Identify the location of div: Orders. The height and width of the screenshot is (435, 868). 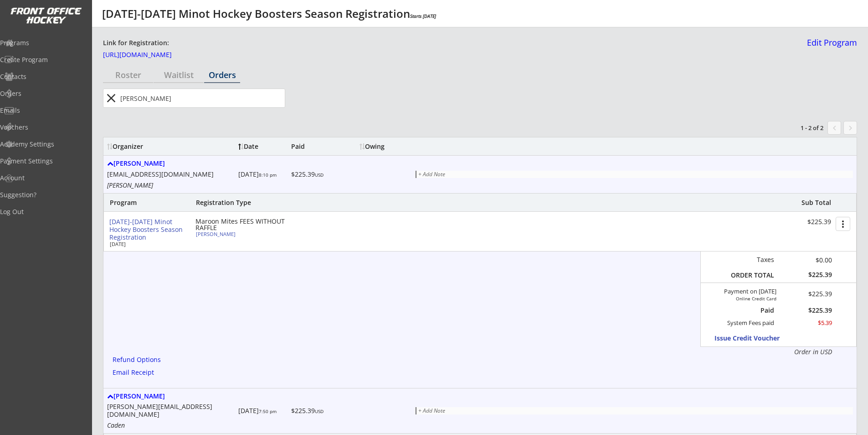
(222, 75).